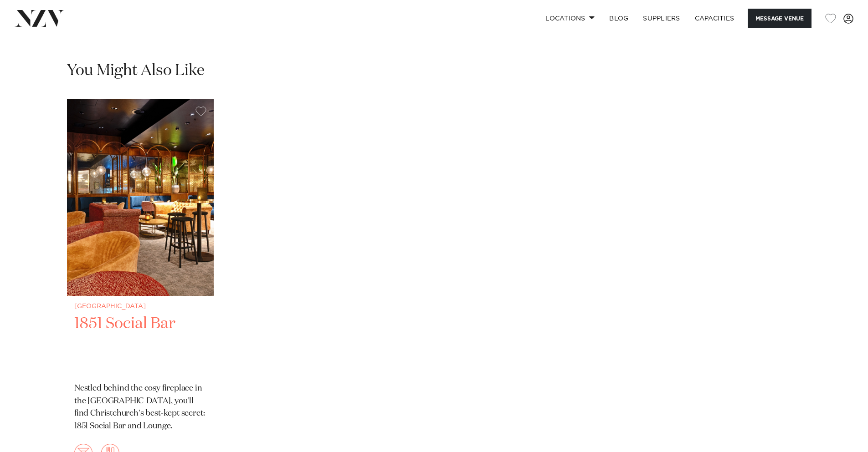 Image resolution: width=868 pixels, height=452 pixels. Describe the element at coordinates (714, 18) in the screenshot. I see `a: Capacities` at that location.